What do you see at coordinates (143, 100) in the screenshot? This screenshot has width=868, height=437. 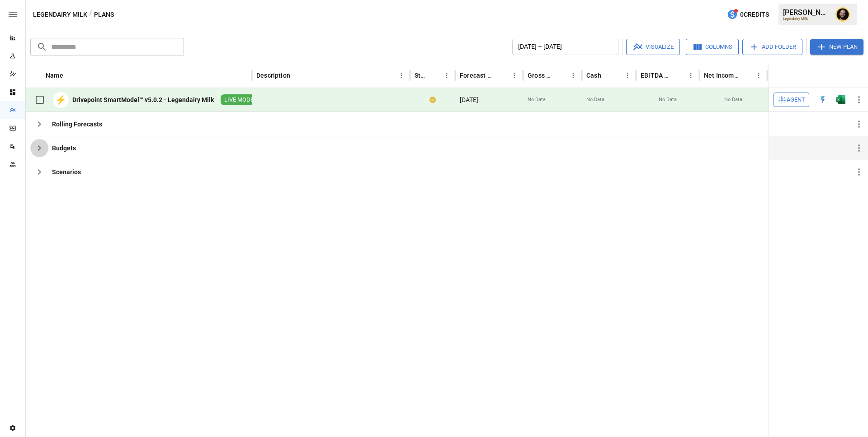 I see `div: Drivepoint SmartModel™ v5.0.2 - Legendairy Milk` at bounding box center [143, 100].